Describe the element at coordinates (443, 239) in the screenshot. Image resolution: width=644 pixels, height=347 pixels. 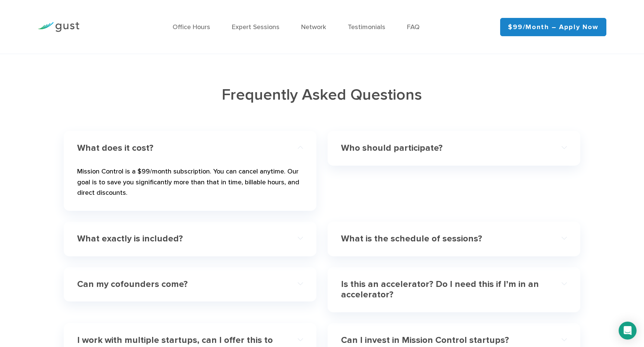
I see `h4: What is the schedule of sessions?` at that location.